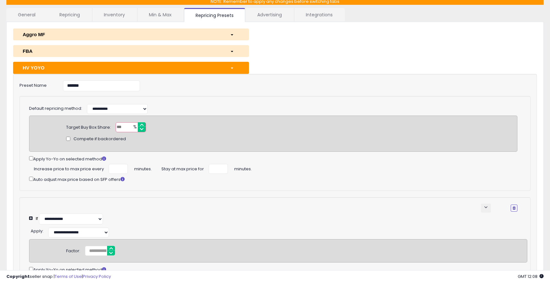  Describe the element at coordinates (36, 231) in the screenshot. I see `span: Apply` at that location.